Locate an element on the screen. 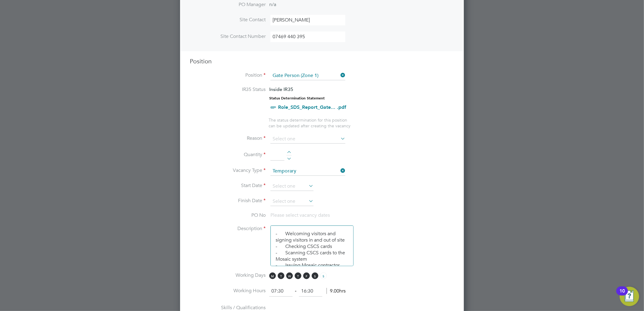 The image size is (644, 311). span: F is located at coordinates (307, 276).